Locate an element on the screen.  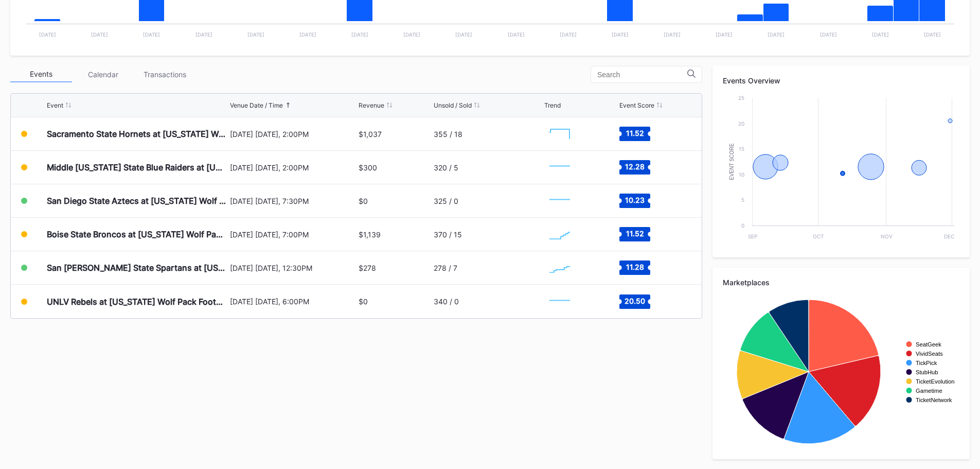
text: 0 is located at coordinates (743, 225).